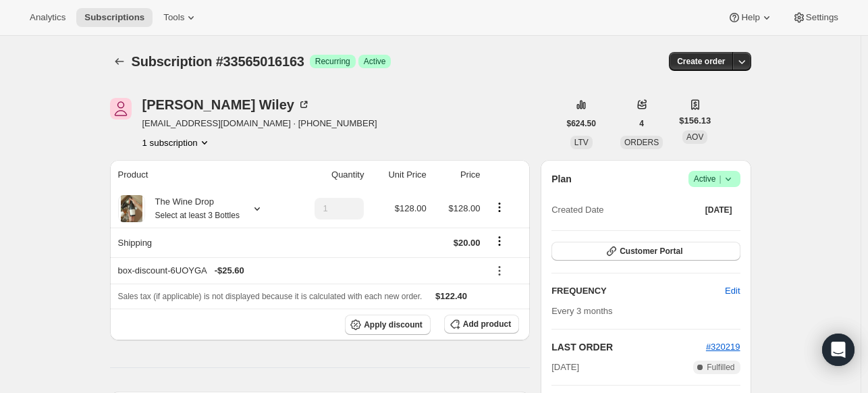 The height and width of the screenshot is (393, 868). I want to click on span: $624.50, so click(581, 124).